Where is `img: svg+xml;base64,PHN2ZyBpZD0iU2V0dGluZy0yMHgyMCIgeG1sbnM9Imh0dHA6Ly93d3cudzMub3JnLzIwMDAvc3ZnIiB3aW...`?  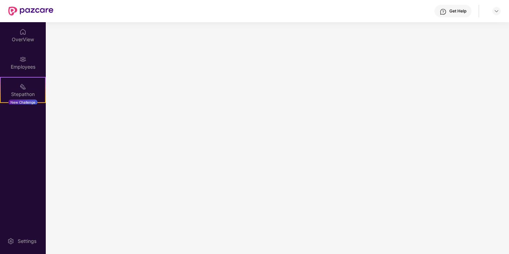 img: svg+xml;base64,PHN2ZyBpZD0iU2V0dGluZy0yMHgyMCIgeG1sbnM9Imh0dHA6Ly93d3cudzMub3JnLzIwMDAvc3ZnIiB3aW... is located at coordinates (11, 241).